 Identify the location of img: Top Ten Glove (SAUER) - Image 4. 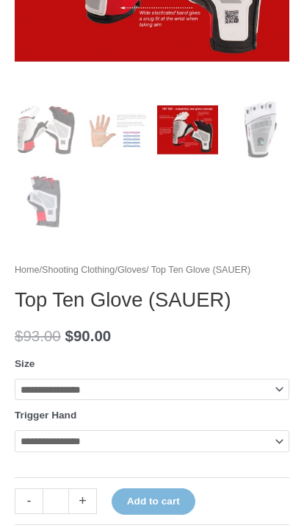
(259, 129).